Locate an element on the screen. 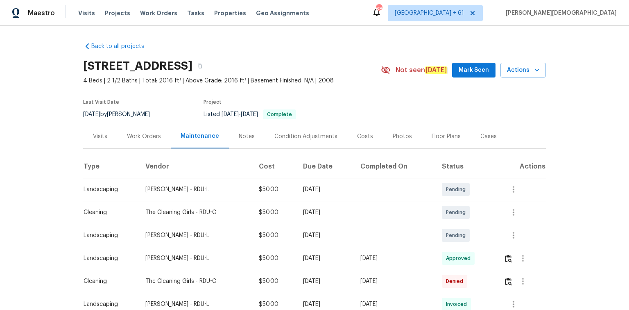 The width and height of the screenshot is (629, 310). div: Work Orders is located at coordinates (144, 136).